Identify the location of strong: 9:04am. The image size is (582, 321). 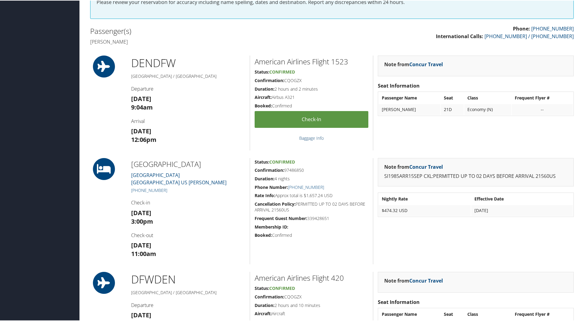
(142, 107).